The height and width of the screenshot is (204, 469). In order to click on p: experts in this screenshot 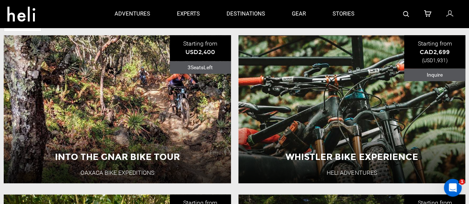, I will do `click(188, 14)`.